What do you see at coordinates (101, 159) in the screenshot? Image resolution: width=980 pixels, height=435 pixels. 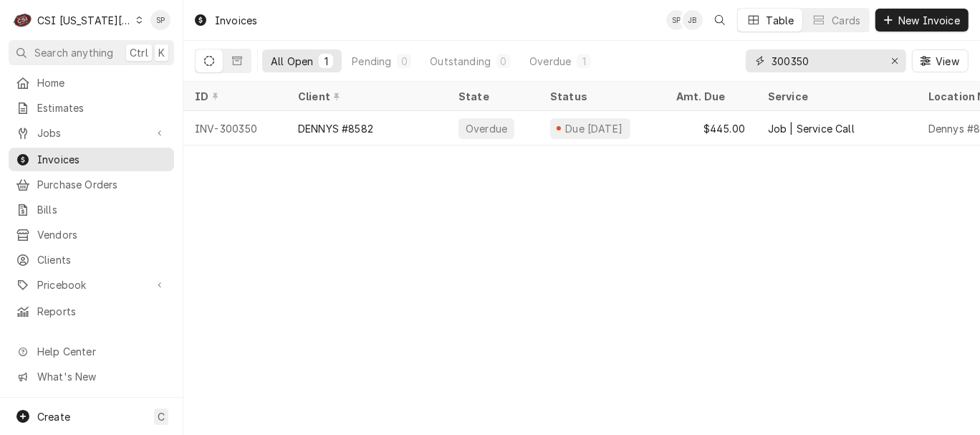 I see `span: Invoices` at bounding box center [101, 159].